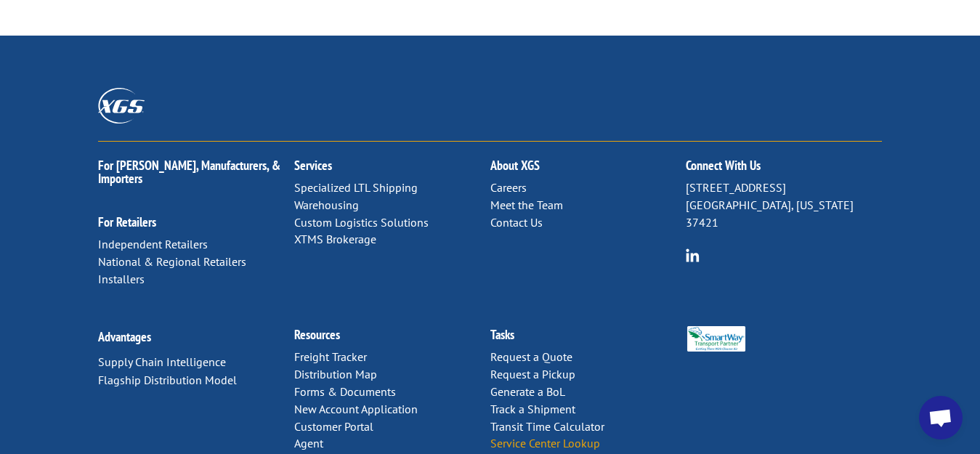 This screenshot has width=980, height=454. I want to click on a: Custom Logistics Solutions, so click(361, 222).